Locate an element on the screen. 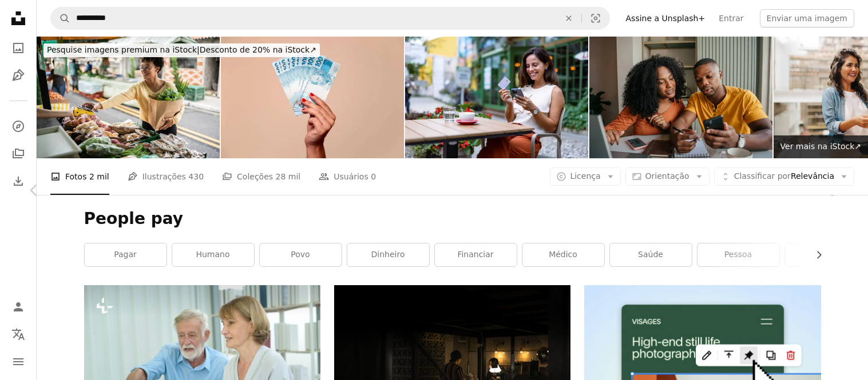  button: Pesquisa visual is located at coordinates (596, 18).